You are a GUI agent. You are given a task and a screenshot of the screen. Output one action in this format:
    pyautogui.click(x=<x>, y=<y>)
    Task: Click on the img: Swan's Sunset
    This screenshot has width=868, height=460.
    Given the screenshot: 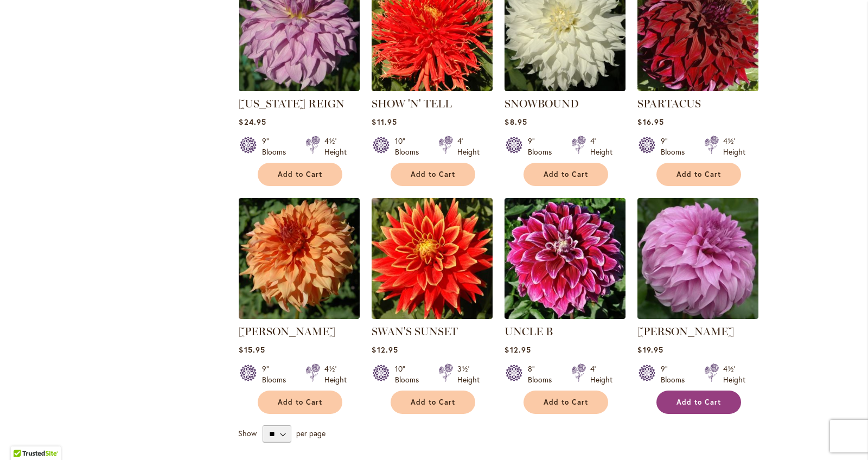 What is the action you would take?
    pyautogui.click(x=432, y=258)
    